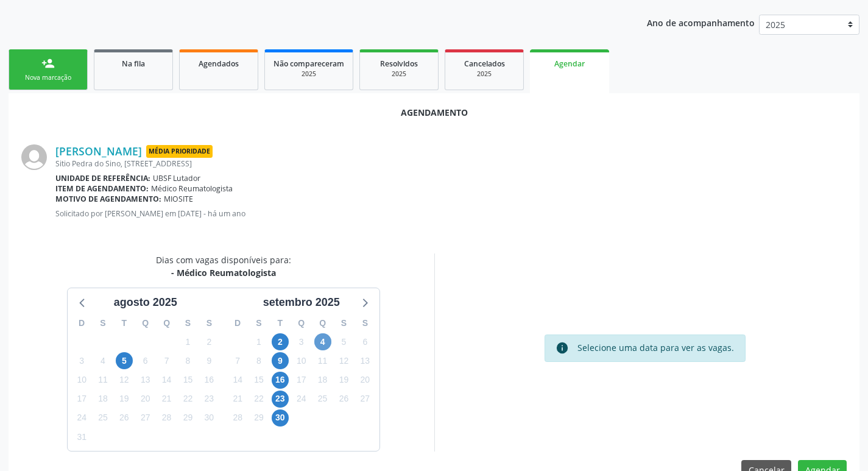  What do you see at coordinates (209, 380) in the screenshot?
I see `span: sábado, 16 de agosto de 2025` at bounding box center [209, 380].